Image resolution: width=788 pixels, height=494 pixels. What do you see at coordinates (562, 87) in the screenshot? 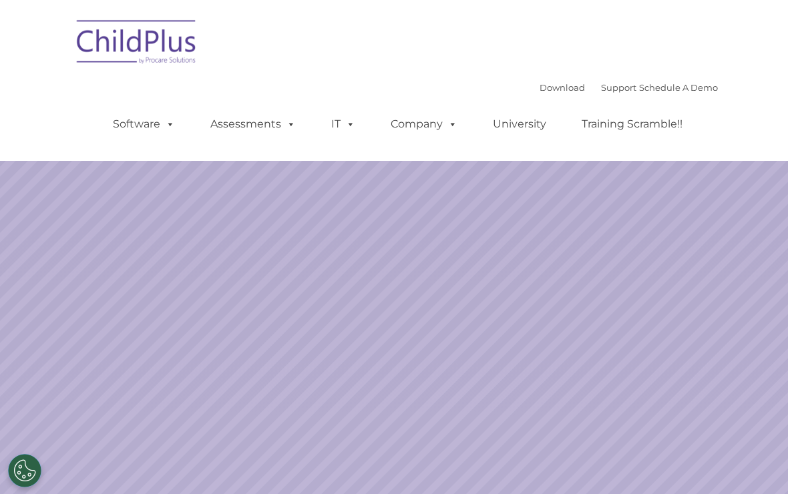
I see `a: Download` at bounding box center [562, 87].